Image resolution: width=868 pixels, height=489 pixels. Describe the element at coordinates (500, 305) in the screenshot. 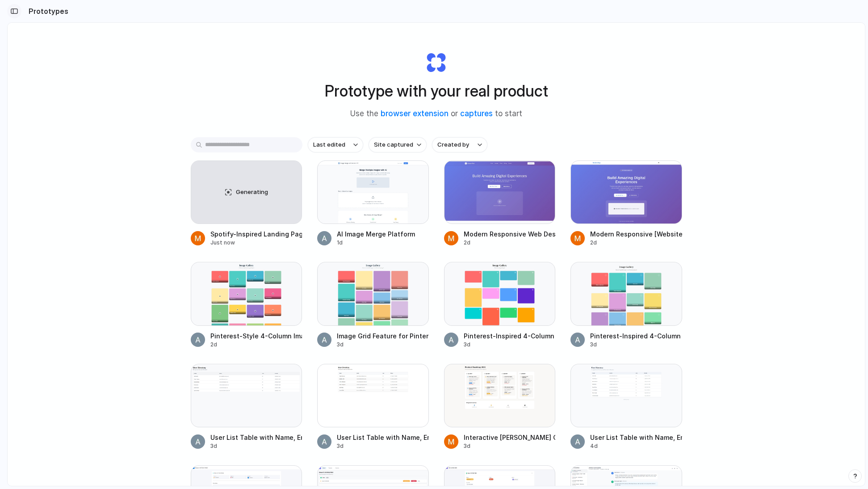

I see `a: Pinterest-Inspired 4-Column Image Grid LayoutPinterest-Inspired 4-Column Image Grid Layout3d` at that location.